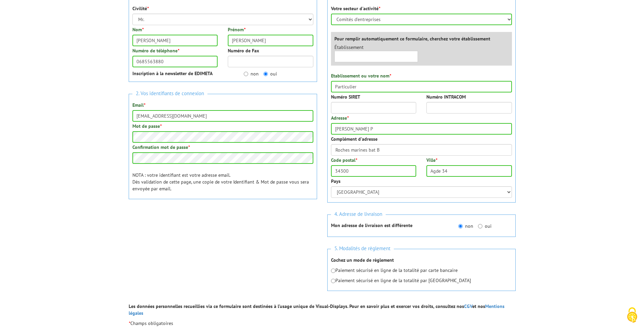  Describe the element at coordinates (412, 39) in the screenshot. I see `label: Pour remplir automatiquement ce formulaire, cherchez votre établissement` at that location.